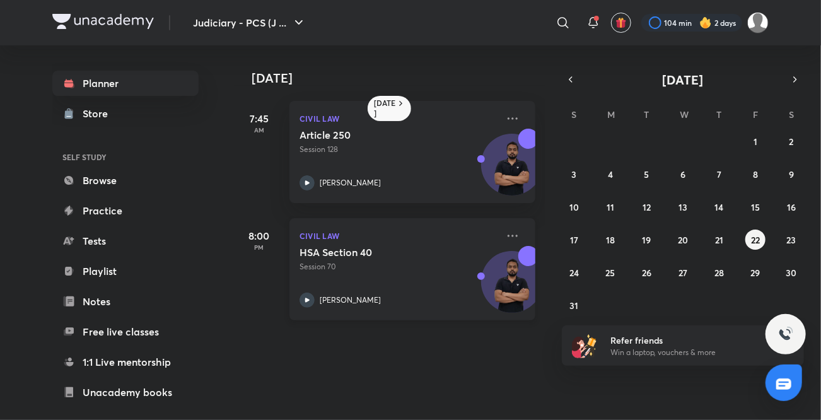  Describe the element at coordinates (791, 239) in the screenshot. I see `abbr: August 23, 2025` at that location.